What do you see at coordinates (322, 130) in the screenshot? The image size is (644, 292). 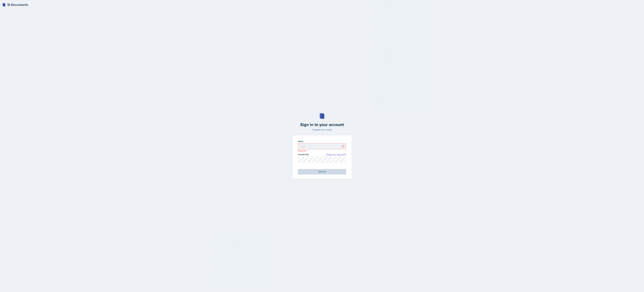 I see `p: Or` at bounding box center [322, 130].